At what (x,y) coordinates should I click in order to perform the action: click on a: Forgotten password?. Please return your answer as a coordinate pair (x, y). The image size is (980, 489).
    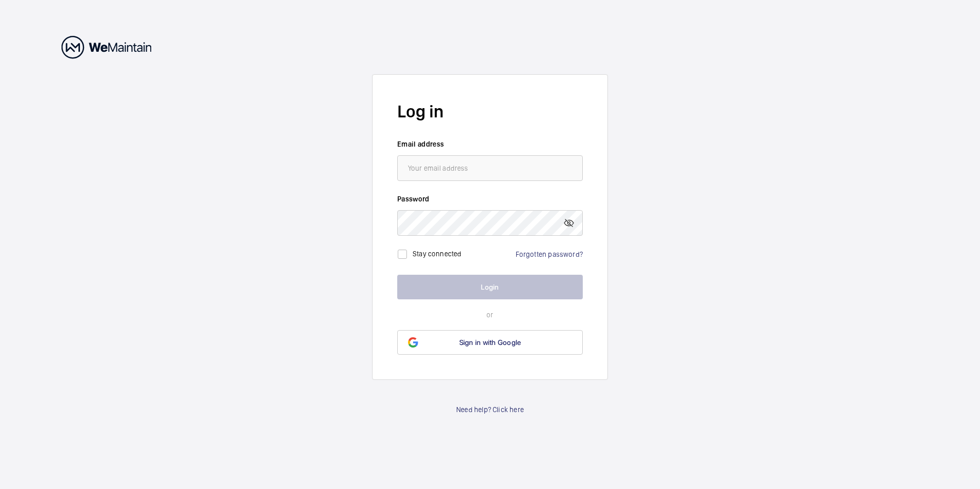
    Looking at the image, I should click on (549, 254).